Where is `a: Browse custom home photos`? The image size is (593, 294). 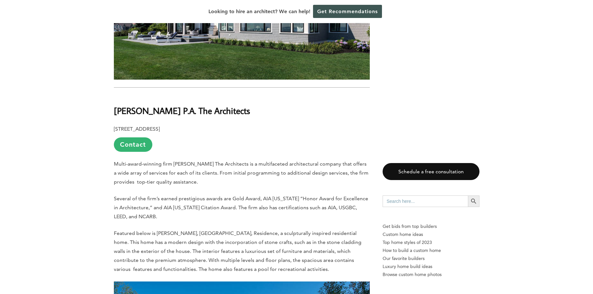
a: Browse custom home photos is located at coordinates (431, 274).